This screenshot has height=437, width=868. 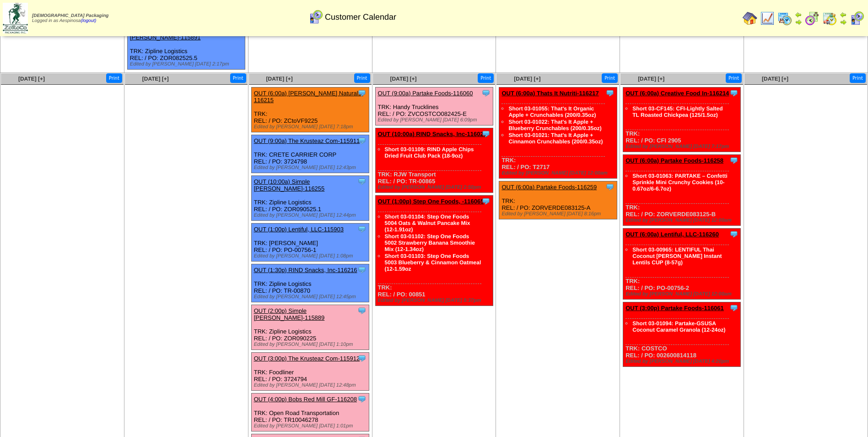 What do you see at coordinates (310, 110) in the screenshot?
I see `div: TRK: REL: / PO: ZCtoVF9225` at bounding box center [310, 110].